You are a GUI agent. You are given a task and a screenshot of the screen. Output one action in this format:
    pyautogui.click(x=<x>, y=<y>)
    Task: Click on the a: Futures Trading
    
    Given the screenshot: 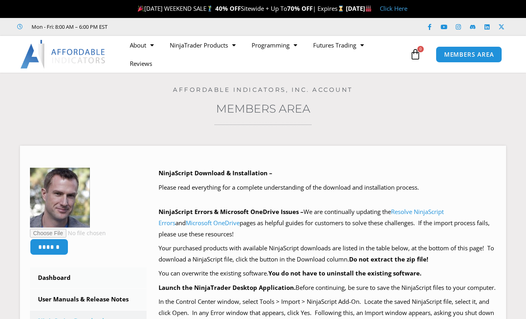 What is the action you would take?
    pyautogui.click(x=338, y=45)
    